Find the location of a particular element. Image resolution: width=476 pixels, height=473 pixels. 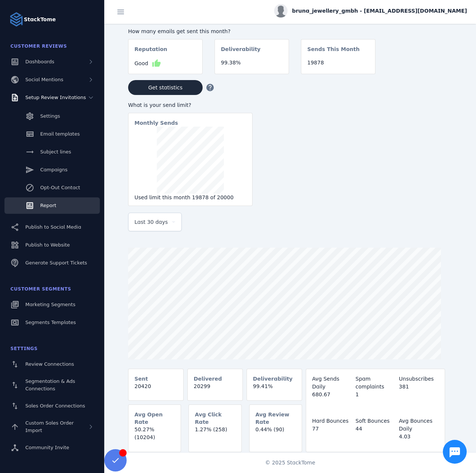

span: Social Mentions is located at coordinates (44, 79).